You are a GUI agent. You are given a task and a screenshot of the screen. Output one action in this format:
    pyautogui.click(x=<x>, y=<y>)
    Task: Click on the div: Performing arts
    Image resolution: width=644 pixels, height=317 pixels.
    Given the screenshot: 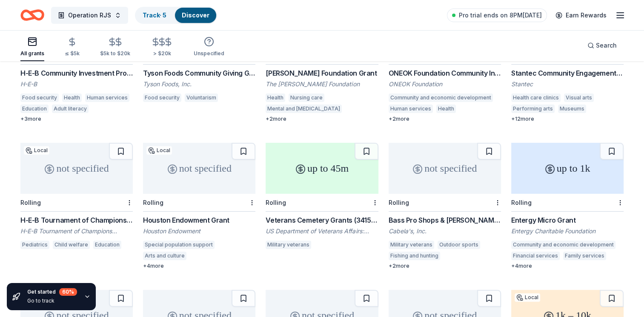 What is the action you would take?
    pyautogui.click(x=533, y=109)
    